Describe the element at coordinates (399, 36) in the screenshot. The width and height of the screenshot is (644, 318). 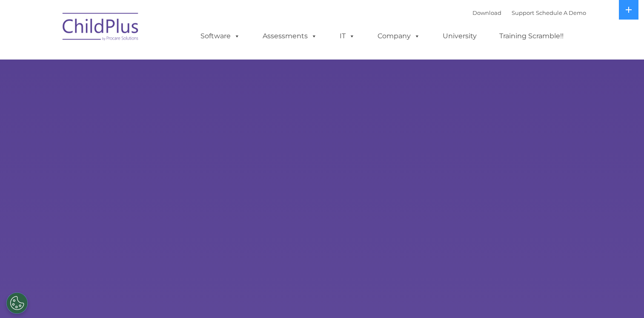
I see `a: Company` at that location.